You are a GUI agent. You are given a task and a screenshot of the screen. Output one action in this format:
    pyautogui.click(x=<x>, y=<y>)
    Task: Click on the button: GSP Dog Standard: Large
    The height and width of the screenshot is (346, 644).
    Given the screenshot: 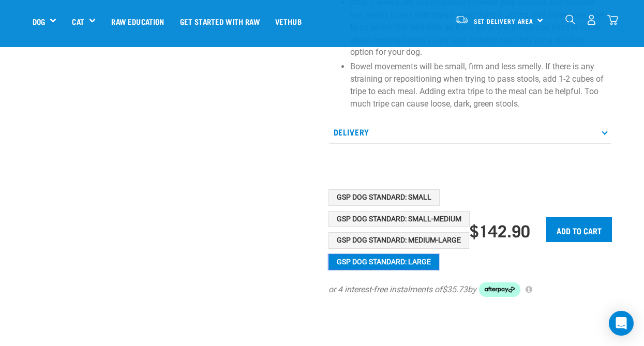 What is the action you would take?
    pyautogui.click(x=384, y=262)
    